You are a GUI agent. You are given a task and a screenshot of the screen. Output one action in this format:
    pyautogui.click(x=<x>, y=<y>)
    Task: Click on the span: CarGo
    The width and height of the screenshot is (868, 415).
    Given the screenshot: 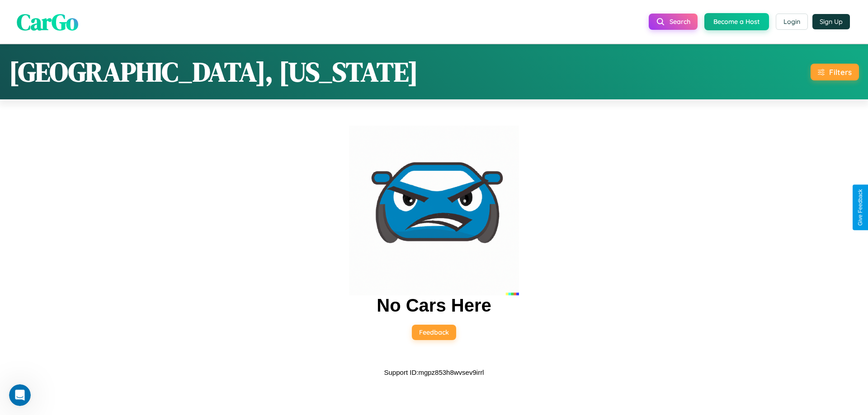 What is the action you would take?
    pyautogui.click(x=47, y=21)
    